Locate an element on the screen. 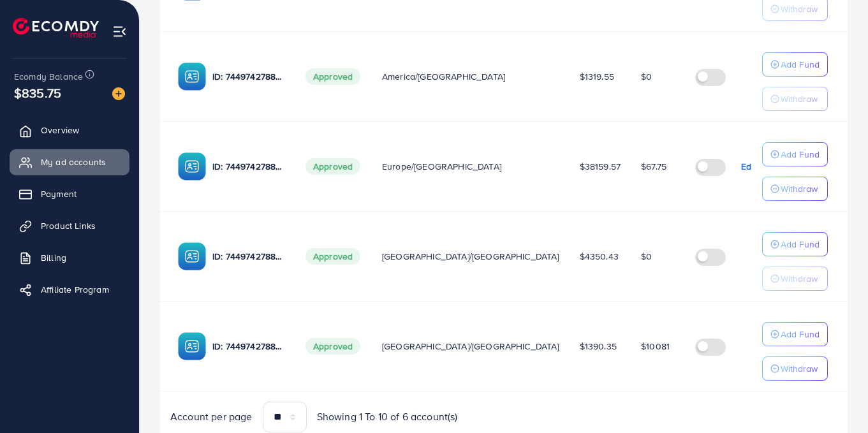  span: My ad accounts is located at coordinates (73, 162).